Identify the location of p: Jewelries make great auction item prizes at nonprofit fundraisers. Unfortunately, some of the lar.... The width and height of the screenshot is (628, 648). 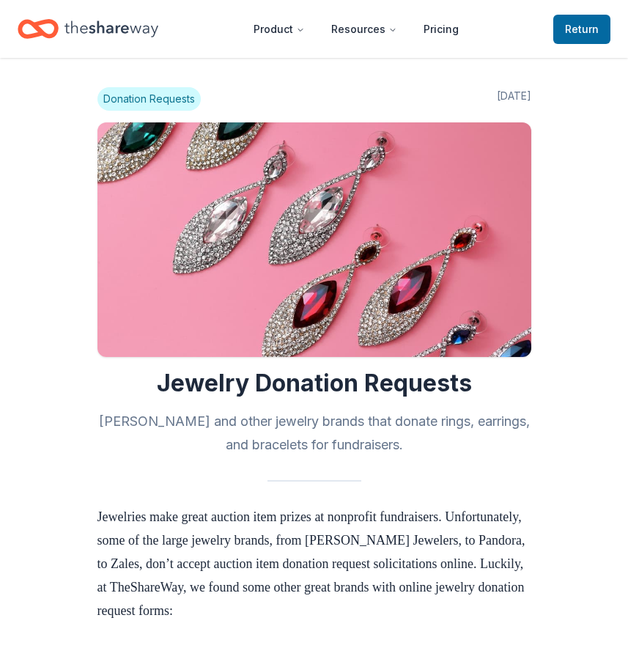
(314, 564).